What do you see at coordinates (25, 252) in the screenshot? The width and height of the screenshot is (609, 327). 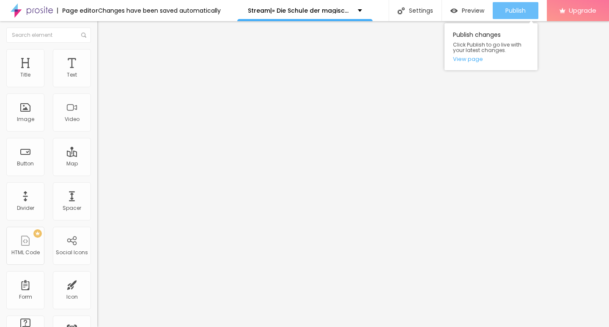 I see `div: HTML Code` at bounding box center [25, 252].